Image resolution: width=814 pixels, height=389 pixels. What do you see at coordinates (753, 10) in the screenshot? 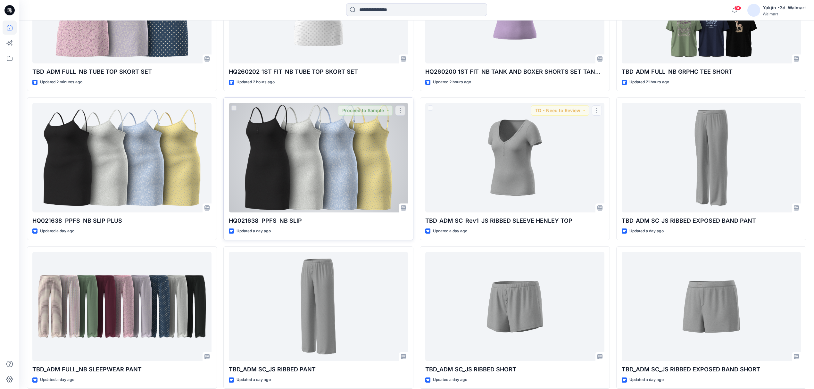
I see `img: avatar` at bounding box center [753, 10].